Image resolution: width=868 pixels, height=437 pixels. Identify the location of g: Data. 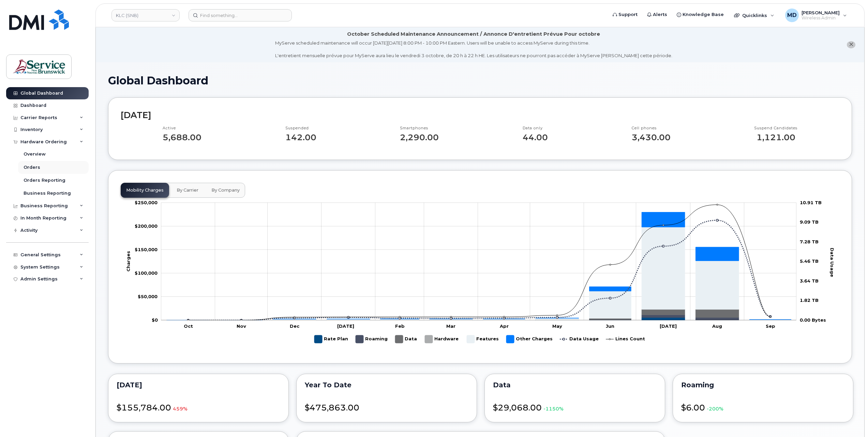
(406, 339).